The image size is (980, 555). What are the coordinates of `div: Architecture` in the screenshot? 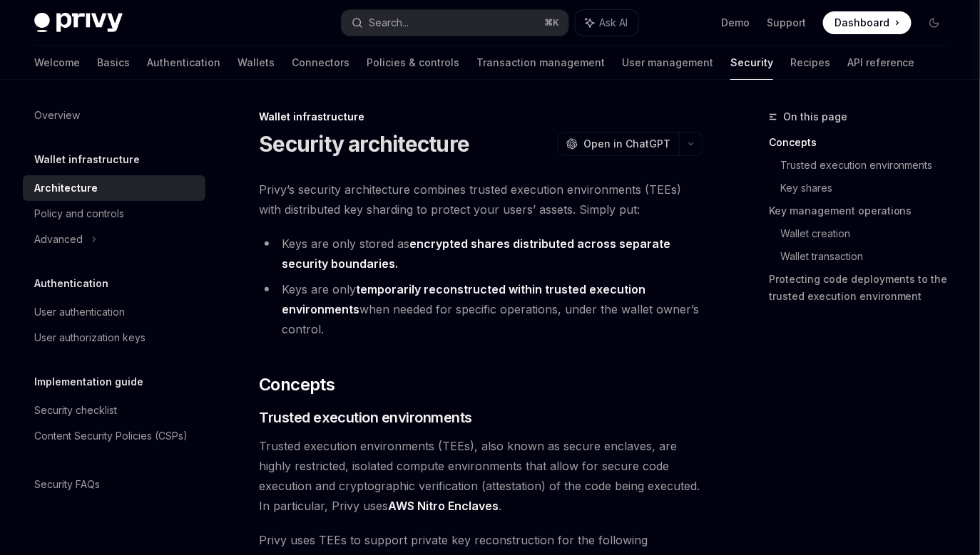 It's located at (65, 188).